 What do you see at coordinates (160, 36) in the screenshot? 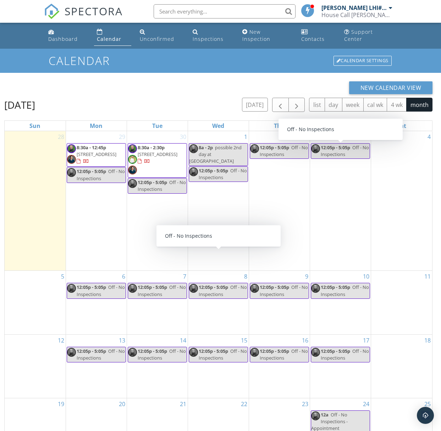
I see `a: Unconfirmed` at bounding box center [160, 36].